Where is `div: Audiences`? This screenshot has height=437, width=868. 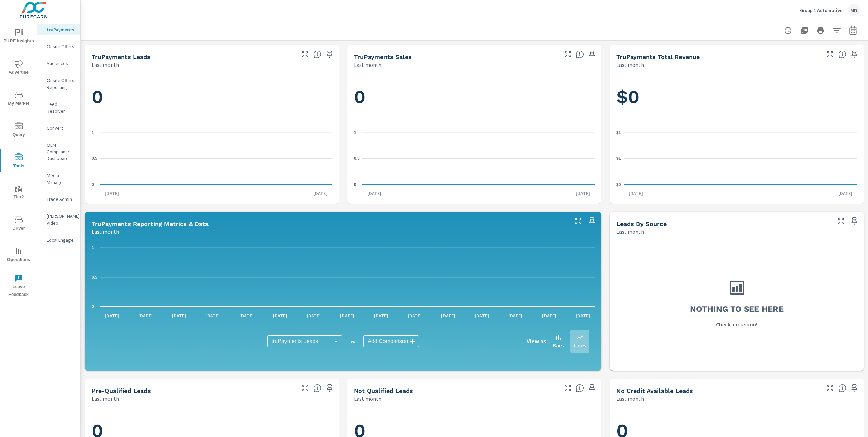 div: Audiences is located at coordinates (59, 63).